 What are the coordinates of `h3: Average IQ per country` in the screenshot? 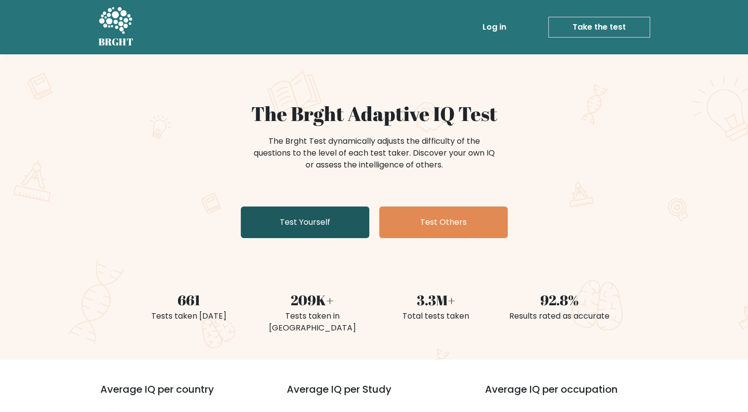 It's located at (176, 396).